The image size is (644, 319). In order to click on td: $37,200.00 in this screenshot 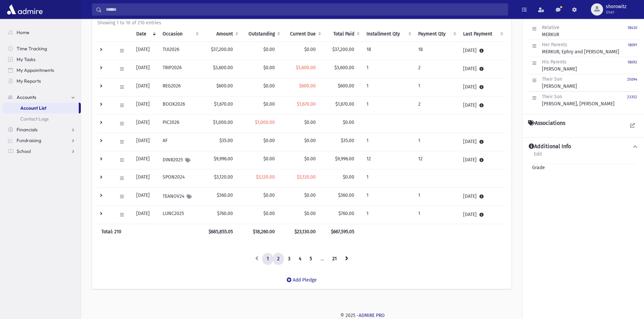, I will do `click(221, 51)`.